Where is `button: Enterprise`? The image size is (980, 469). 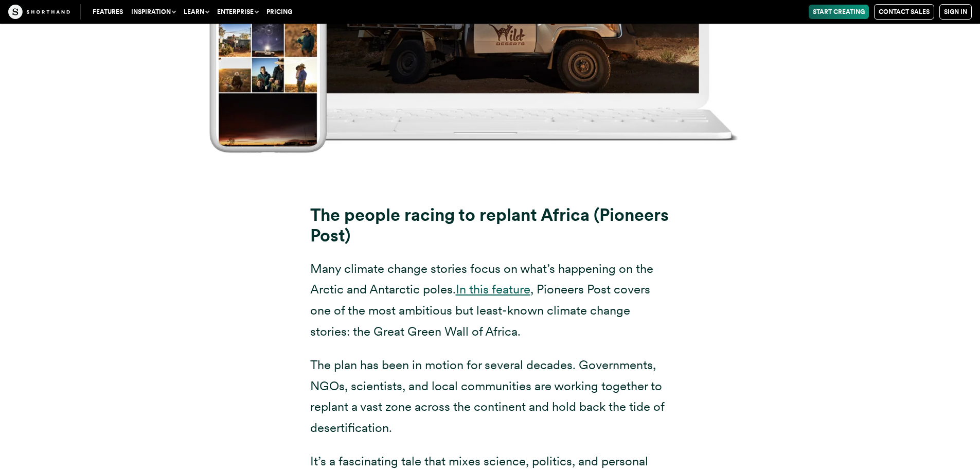
button: Enterprise is located at coordinates (238, 12).